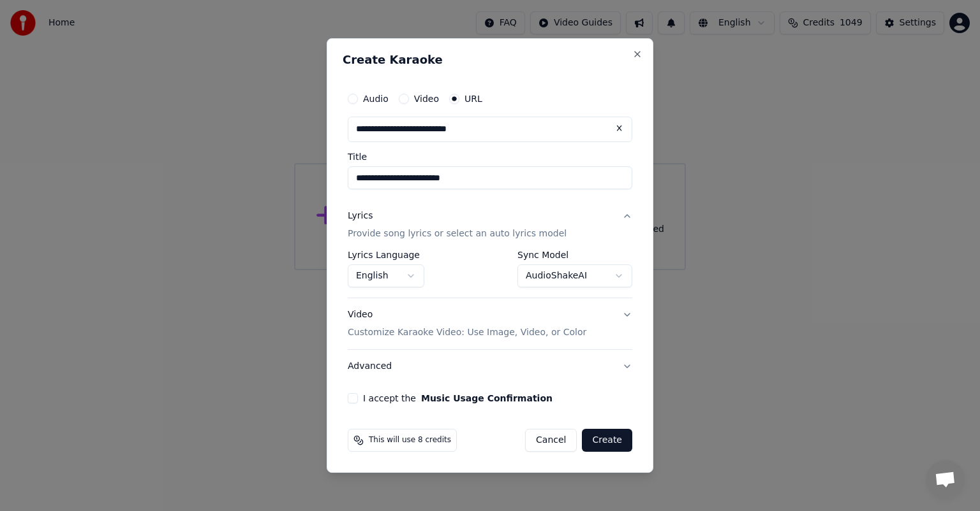 The height and width of the screenshot is (511, 980). I want to click on label: Video, so click(426, 99).